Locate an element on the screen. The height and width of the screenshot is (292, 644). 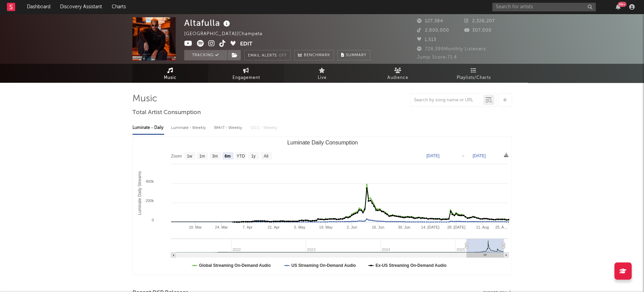
text: 16. Jun is located at coordinates (378, 227).